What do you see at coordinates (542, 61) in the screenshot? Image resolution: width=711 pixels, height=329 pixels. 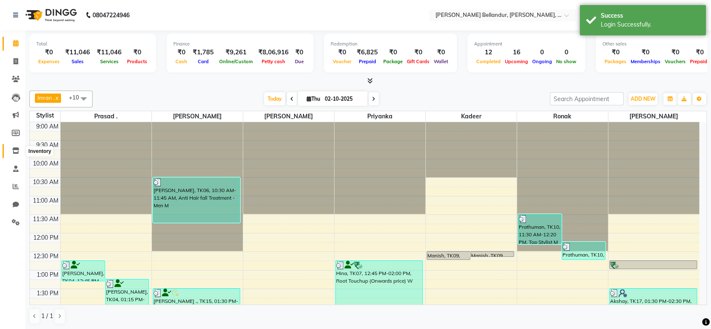 I see `span: Ongoing` at bounding box center [542, 61].